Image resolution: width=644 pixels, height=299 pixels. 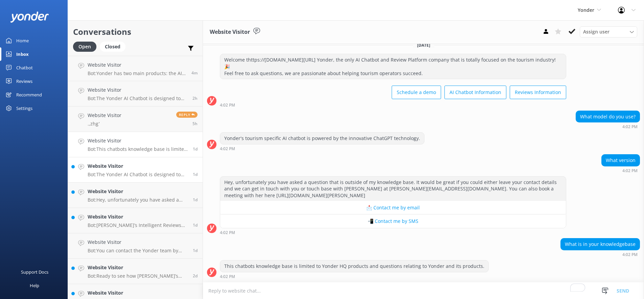 What do you see at coordinates (195, 73) in the screenshot?
I see `span: Aug 22 2025 09:21am (UTC +12:00) Pacific/Auckland` at bounding box center [195, 73].